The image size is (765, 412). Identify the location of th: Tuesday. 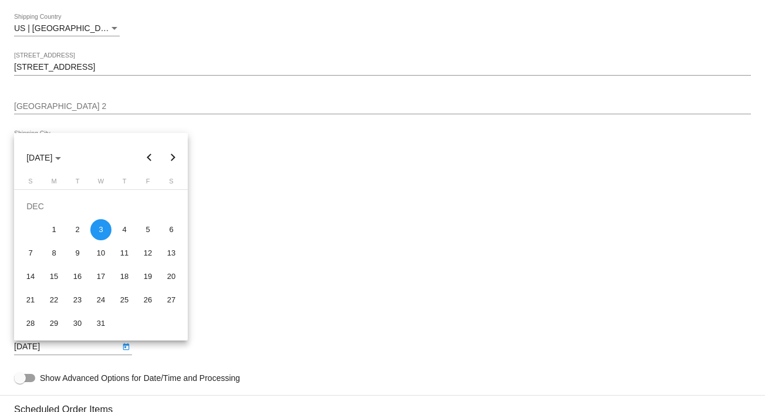
(77, 184).